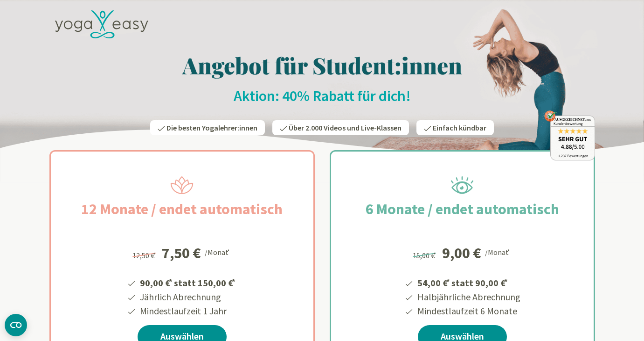 The height and width of the screenshot is (341, 644). Describe the element at coordinates (460, 128) in the screenshot. I see `span: Einfach kündbar` at that location.